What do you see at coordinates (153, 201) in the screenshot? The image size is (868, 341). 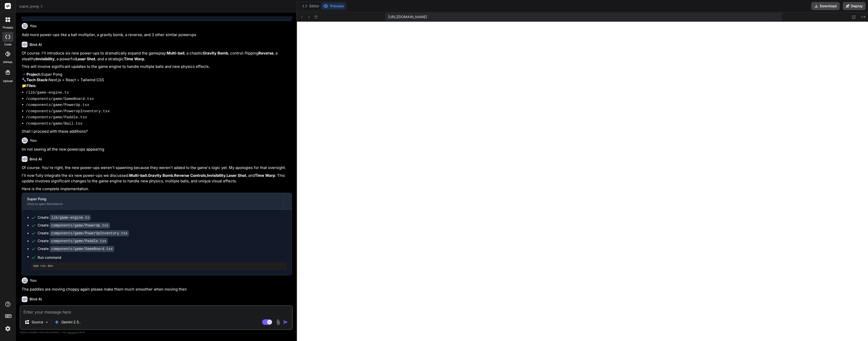 I see `button: Super PongClick to open Workbench` at bounding box center [153, 201].